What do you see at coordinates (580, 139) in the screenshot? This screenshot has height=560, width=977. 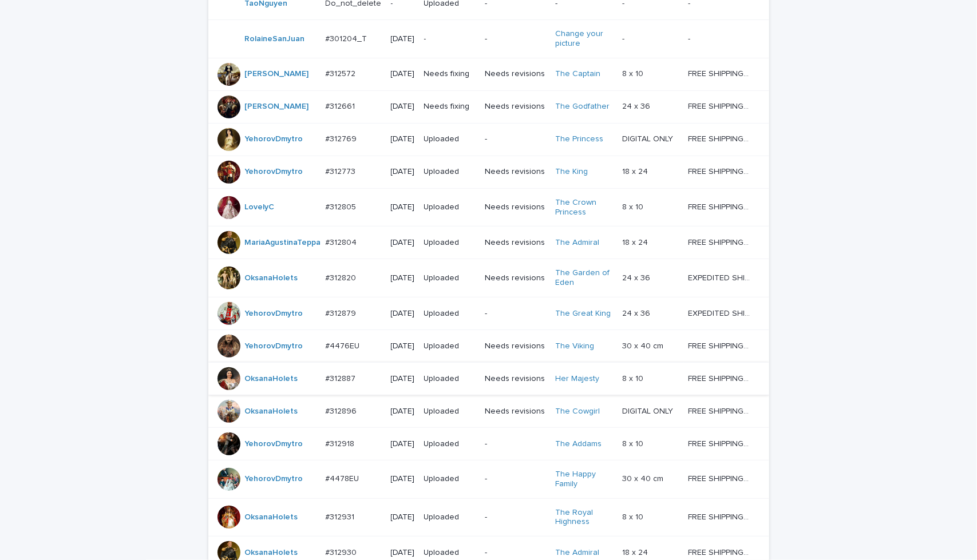 I see `a: The Princess` at bounding box center [580, 139].